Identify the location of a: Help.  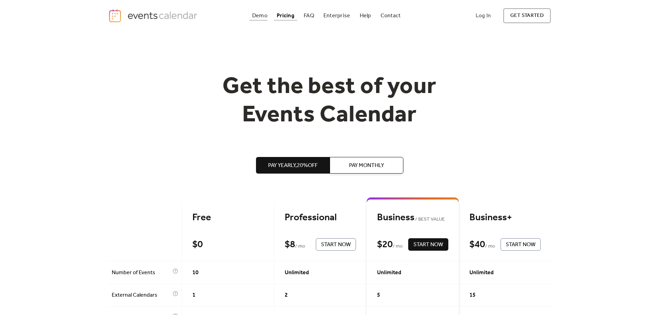
(365, 16).